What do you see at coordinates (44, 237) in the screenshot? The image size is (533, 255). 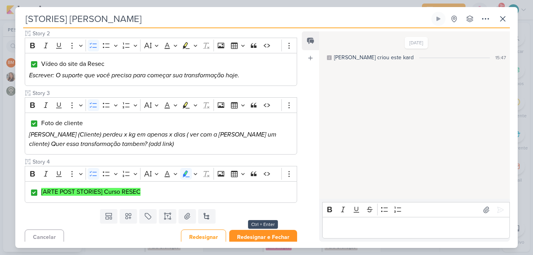 I see `button: Cancelar` at bounding box center [44, 237].